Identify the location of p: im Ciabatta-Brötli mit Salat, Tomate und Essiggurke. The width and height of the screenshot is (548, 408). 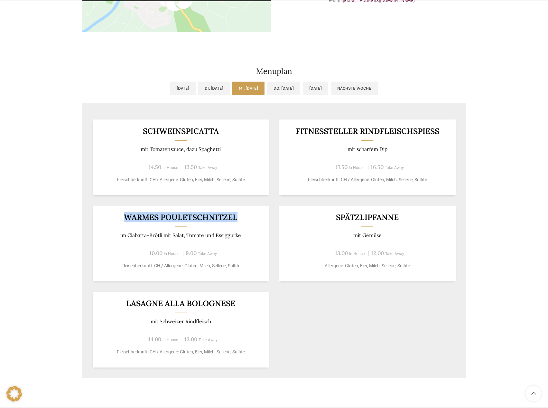
(180, 235).